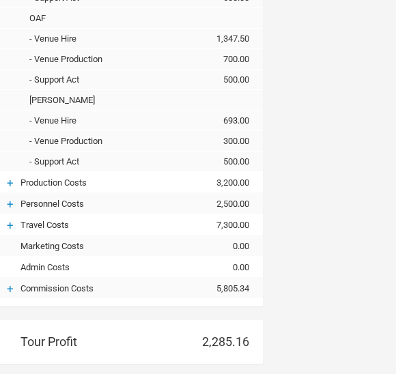  I want to click on div: Admin Costs, so click(66, 267).